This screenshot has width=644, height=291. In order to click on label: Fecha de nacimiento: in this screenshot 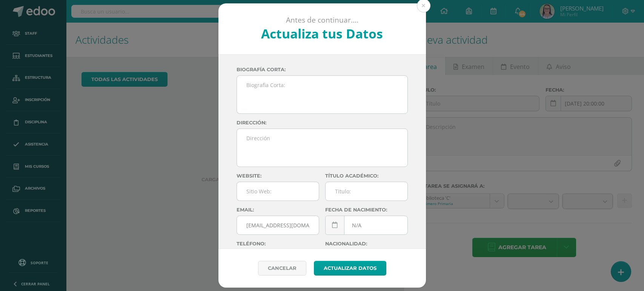, I will do `click(366, 210)`.